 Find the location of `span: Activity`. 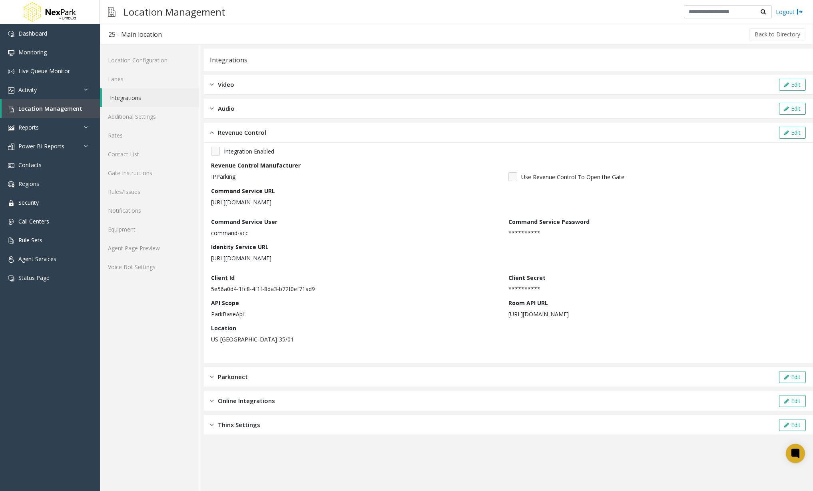

span: Activity is located at coordinates (28, 90).